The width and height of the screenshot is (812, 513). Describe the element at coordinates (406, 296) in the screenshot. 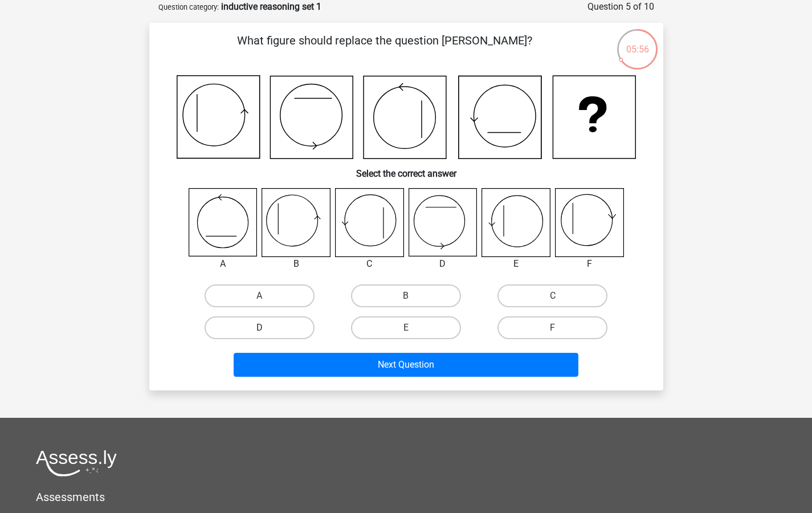

I see `label: B` at that location.